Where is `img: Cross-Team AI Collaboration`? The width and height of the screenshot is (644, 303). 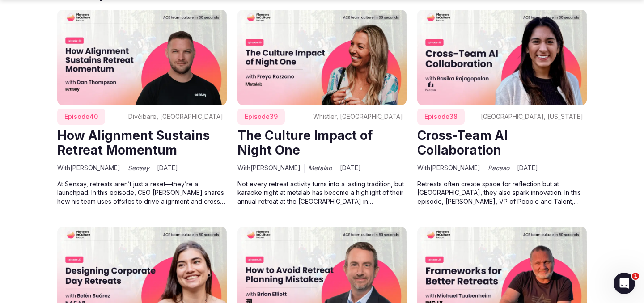 img: Cross-Team AI Collaboration is located at coordinates (502, 57).